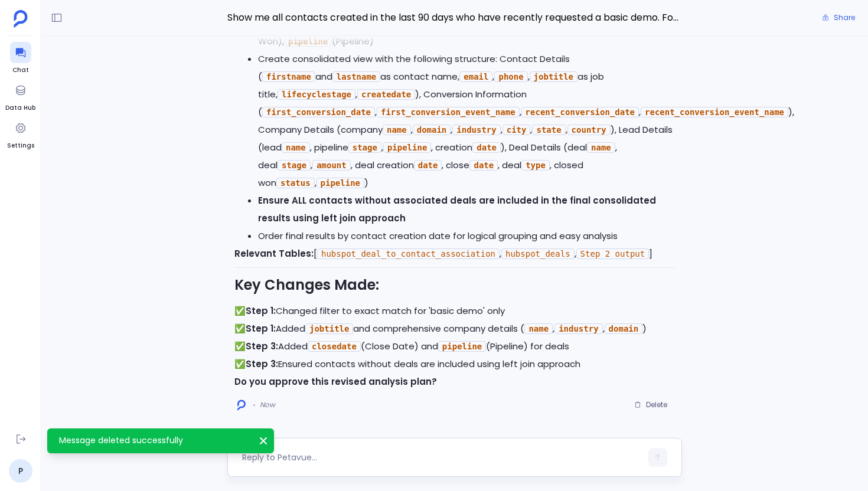 The height and width of the screenshot is (491, 868). What do you see at coordinates (845, 17) in the screenshot?
I see `span: Share` at bounding box center [845, 17].